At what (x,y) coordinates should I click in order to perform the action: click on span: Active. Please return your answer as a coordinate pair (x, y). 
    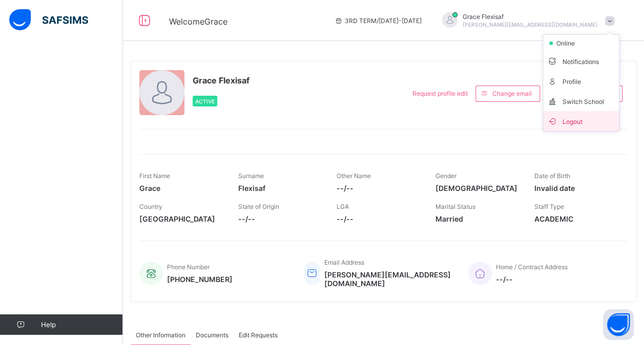
    Looking at the image, I should click on (205, 102).